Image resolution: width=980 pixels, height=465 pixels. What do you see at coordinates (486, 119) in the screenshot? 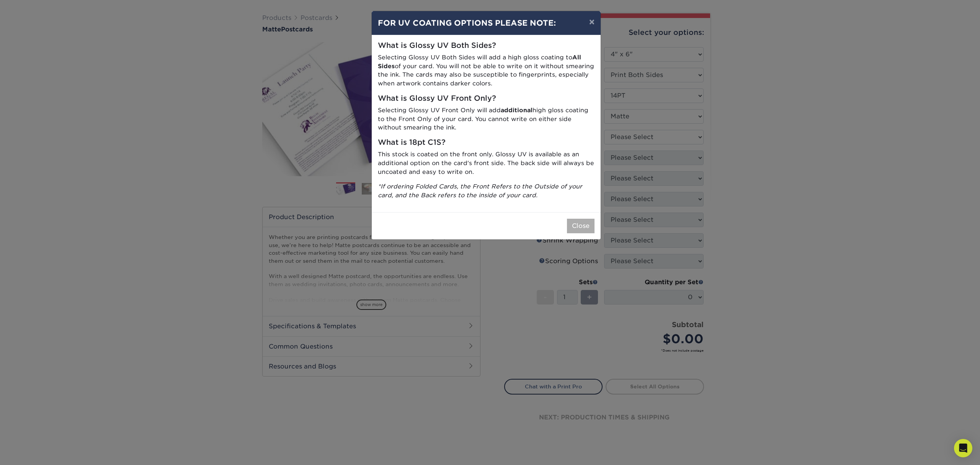
I see `p: Selecting Glossy UV Front Only will add high gloss coating to the Front Only of your card. You ca...` at bounding box center [486, 119].